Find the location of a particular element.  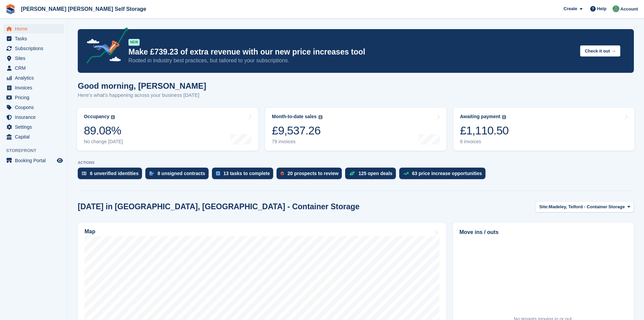

span: Storefront is located at coordinates (37, 151).